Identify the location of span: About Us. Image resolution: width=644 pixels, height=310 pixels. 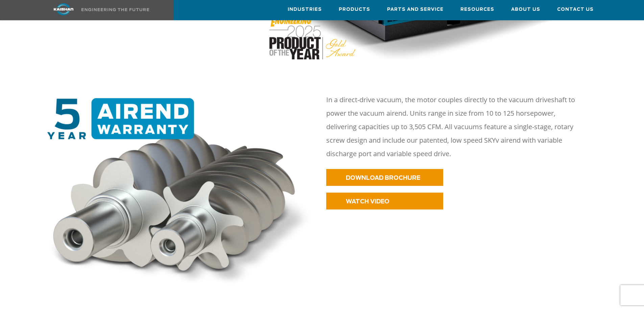
(526, 10).